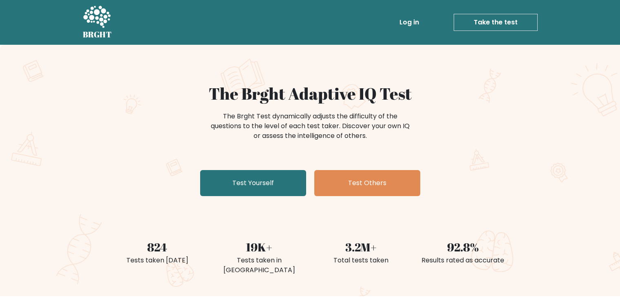  What do you see at coordinates (259, 247) in the screenshot?
I see `div: 19K+` at bounding box center [259, 247].